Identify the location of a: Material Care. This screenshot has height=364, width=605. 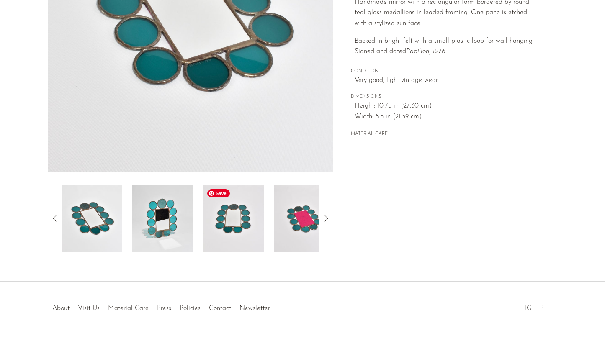
(128, 308).